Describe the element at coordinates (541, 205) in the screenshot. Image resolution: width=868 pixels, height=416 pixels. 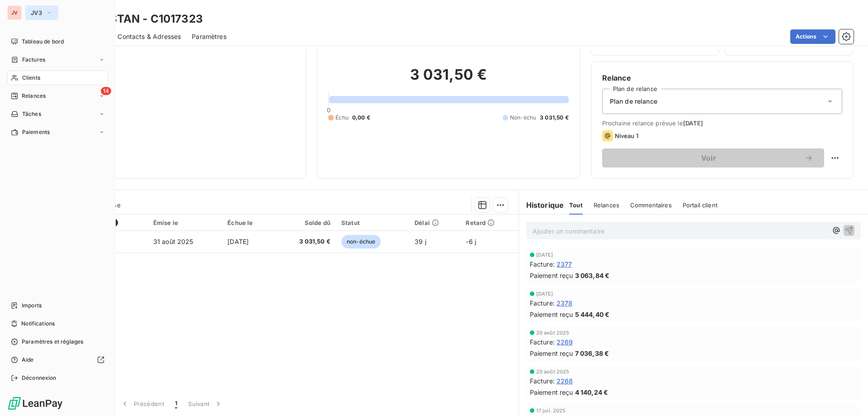
I see `h6: Historique` at that location.